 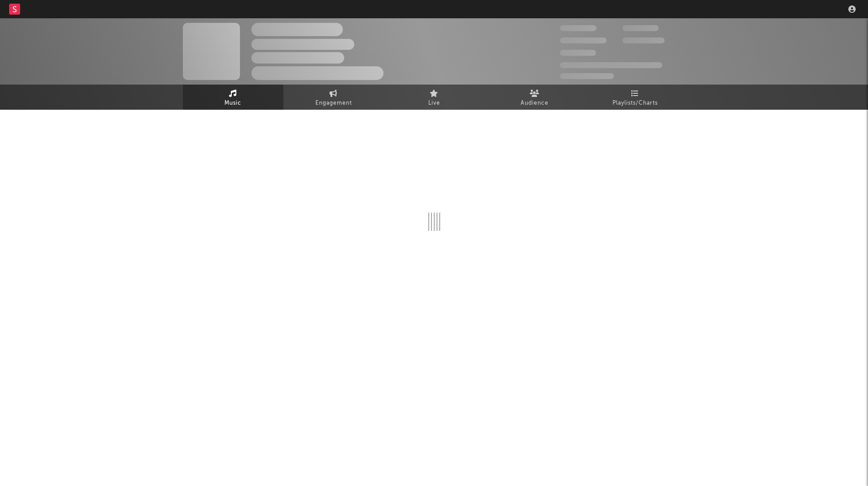 What do you see at coordinates (435, 104) in the screenshot?
I see `span: Live` at bounding box center [435, 104].